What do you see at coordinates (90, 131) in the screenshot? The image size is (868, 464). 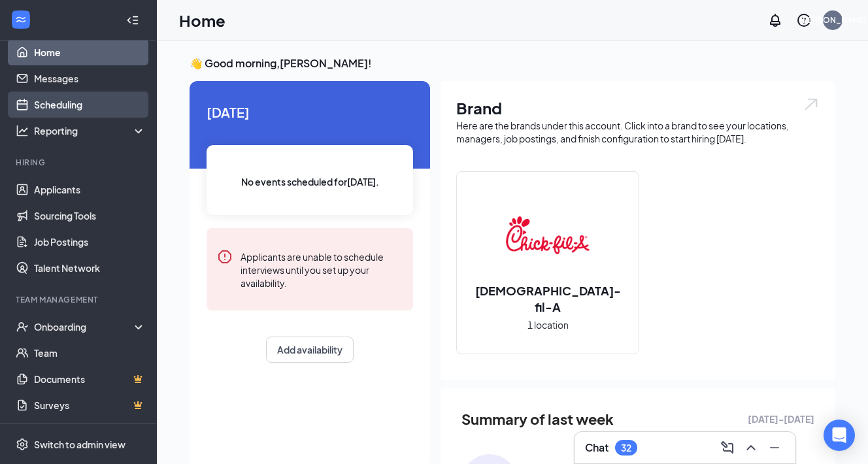 I see `div: Reporting` at bounding box center [90, 131].